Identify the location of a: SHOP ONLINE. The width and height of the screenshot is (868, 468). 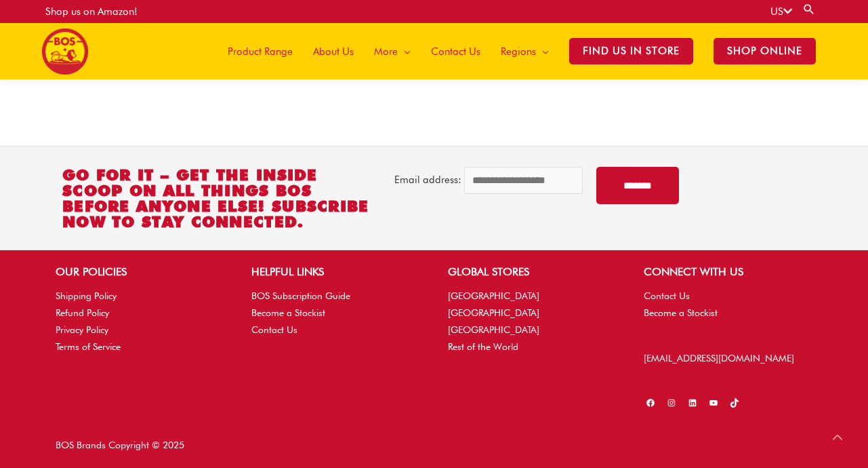
(764, 51).